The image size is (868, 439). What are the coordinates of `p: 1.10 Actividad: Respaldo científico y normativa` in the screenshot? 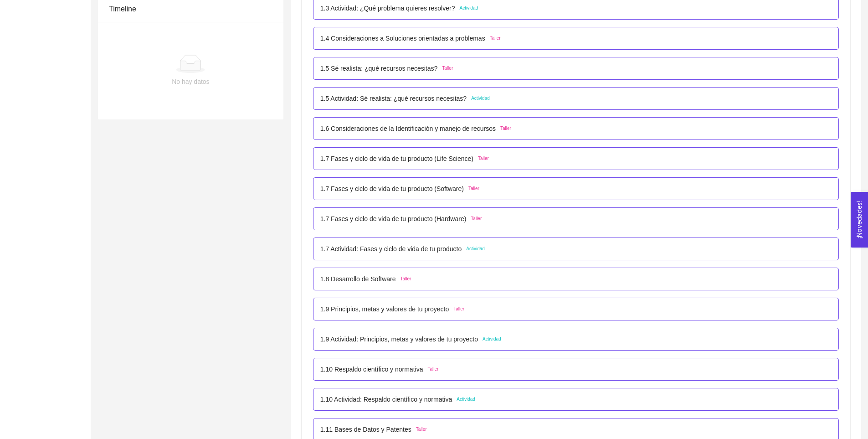 It's located at (387, 399).